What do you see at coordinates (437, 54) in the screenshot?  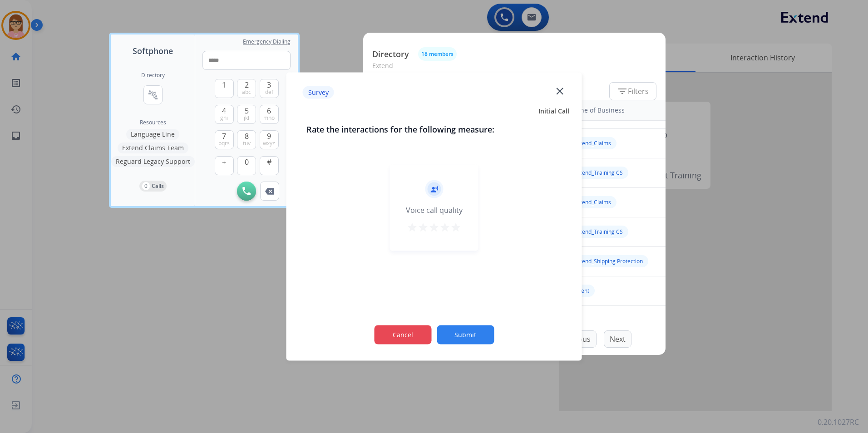 I see `button: 18 members` at bounding box center [437, 54].